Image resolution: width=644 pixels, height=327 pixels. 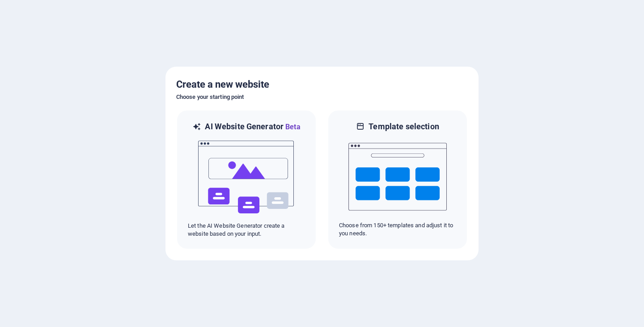 What do you see at coordinates (398, 180) in the screenshot?
I see `div: Template selectionChoose from 150+ templates and adjust it to you needs.` at bounding box center [398, 180].